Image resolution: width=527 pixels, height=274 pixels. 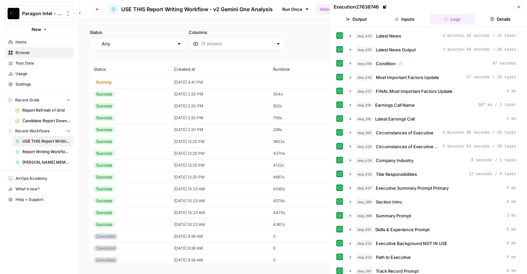 What do you see at coordinates (389, 202) in the screenshot?
I see `span: Section Intro` at bounding box center [389, 202].